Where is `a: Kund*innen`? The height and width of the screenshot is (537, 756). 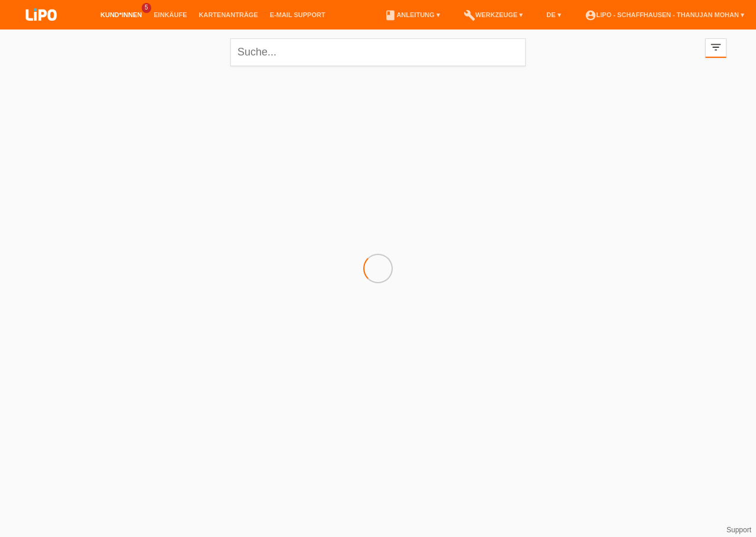 a: Kund*innen is located at coordinates (121, 14).